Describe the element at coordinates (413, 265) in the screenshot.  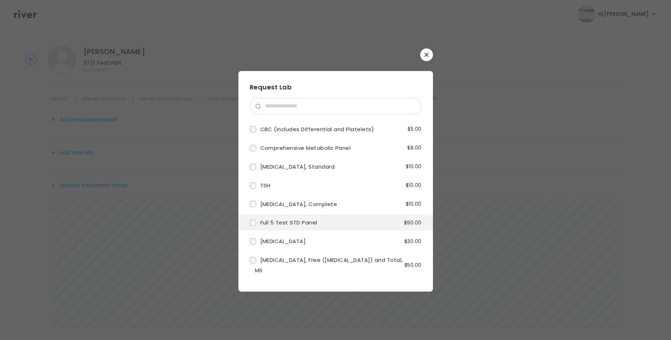
I see `span: $50.00` at that location.